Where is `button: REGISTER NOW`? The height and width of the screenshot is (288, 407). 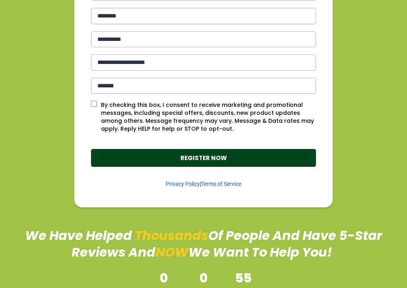 button: REGISTER NOW is located at coordinates (204, 158).